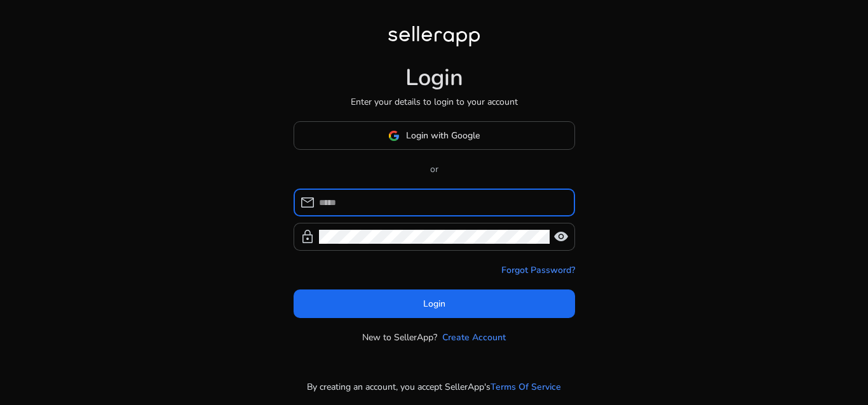 Image resolution: width=868 pixels, height=405 pixels. What do you see at coordinates (434, 169) in the screenshot?
I see `p: or` at bounding box center [434, 169].